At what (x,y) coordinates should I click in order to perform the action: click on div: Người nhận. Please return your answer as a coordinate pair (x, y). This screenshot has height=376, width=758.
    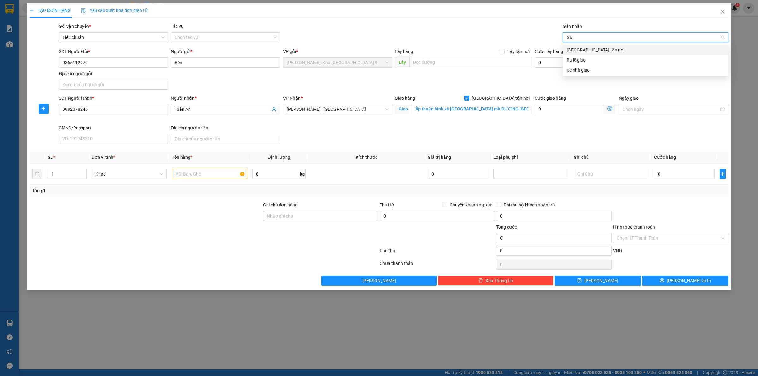
    Looking at the image, I should click on (225, 98).